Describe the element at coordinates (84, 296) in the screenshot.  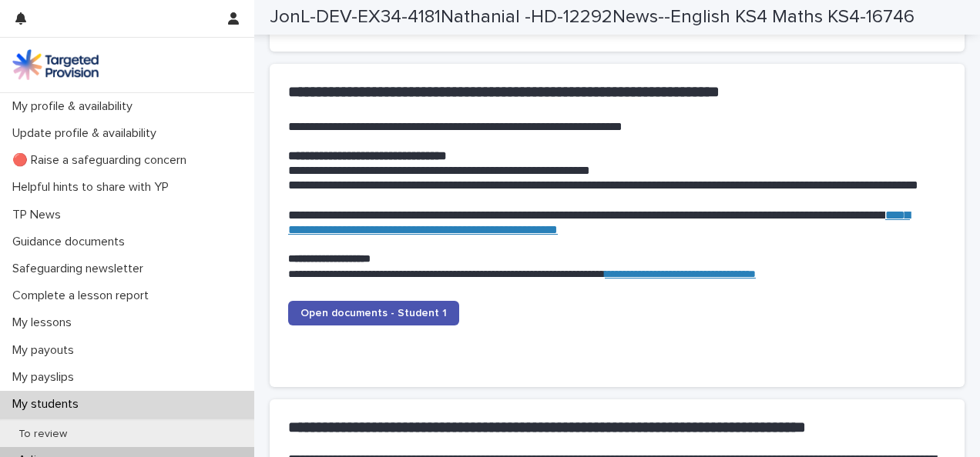
I see `p: Complete a lesson report` at that location.